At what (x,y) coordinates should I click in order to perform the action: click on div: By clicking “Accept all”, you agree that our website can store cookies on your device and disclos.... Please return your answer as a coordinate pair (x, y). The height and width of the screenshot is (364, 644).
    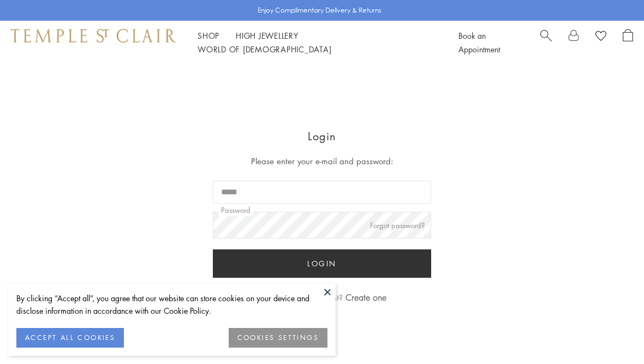
    Looking at the image, I should click on (172, 304).